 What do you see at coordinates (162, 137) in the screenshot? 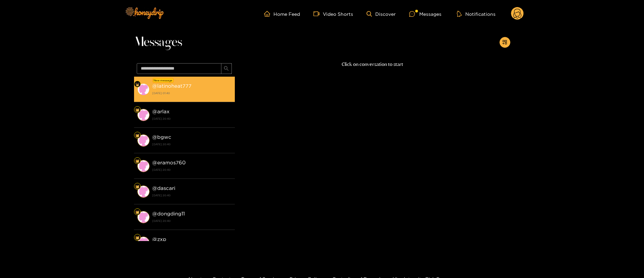
I see `strong: @ bgwc` at bounding box center [162, 137].